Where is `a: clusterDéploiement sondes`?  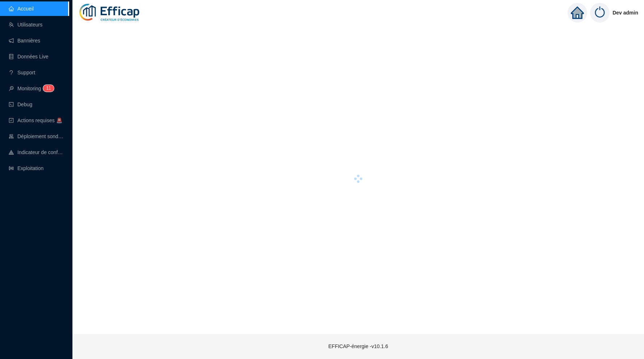
a: clusterDéploiement sondes is located at coordinates (36, 136).